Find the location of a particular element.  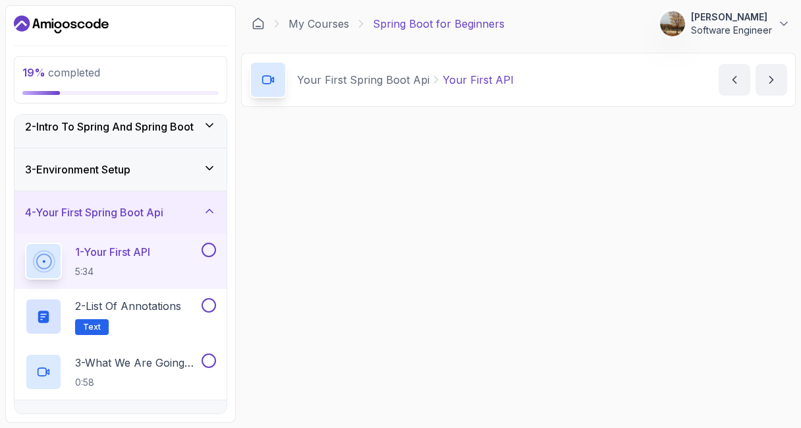

p: 1 - Your First API is located at coordinates (113, 252).